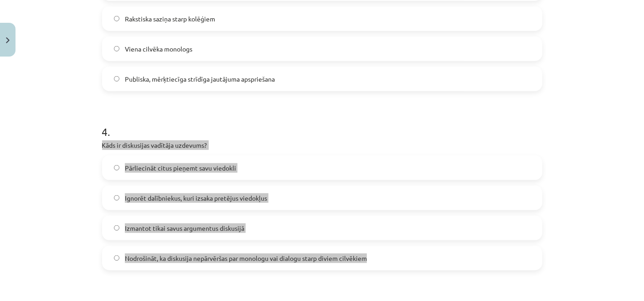 The width and height of the screenshot is (644, 301). What do you see at coordinates (8, 40) in the screenshot?
I see `img: icon-close-lesson-0947bae3869378f0d4975bcd49f059093ad1ed9edebbc8119c70593378902aed.svg` at bounding box center [8, 40].